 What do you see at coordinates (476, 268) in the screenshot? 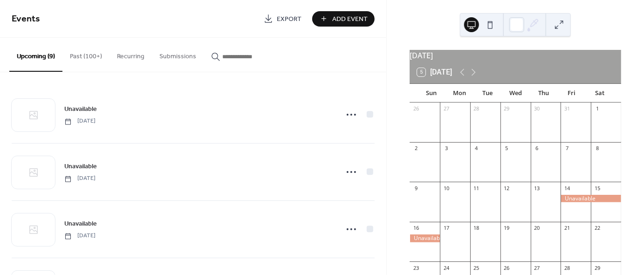
I see `div: 25` at bounding box center [476, 268].